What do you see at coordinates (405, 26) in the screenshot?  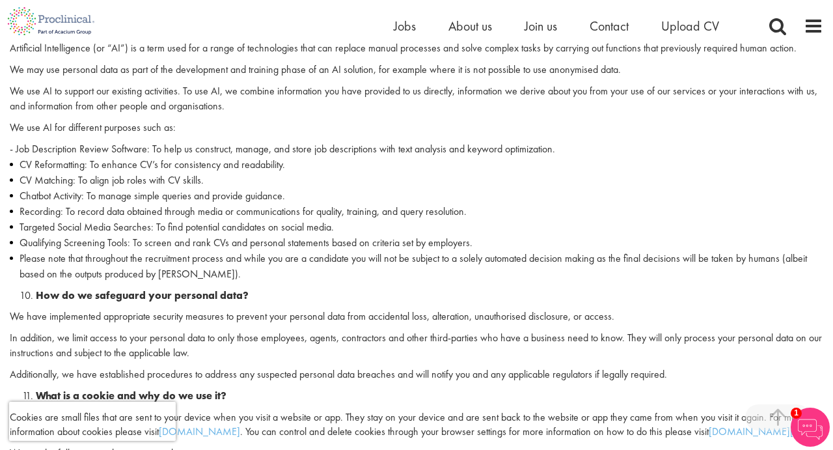 I see `a: Jobs` at bounding box center [405, 26].